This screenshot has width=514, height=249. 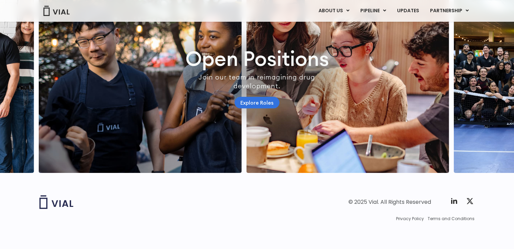 What do you see at coordinates (410, 219) in the screenshot?
I see `a: Privacy Policy` at bounding box center [410, 219].